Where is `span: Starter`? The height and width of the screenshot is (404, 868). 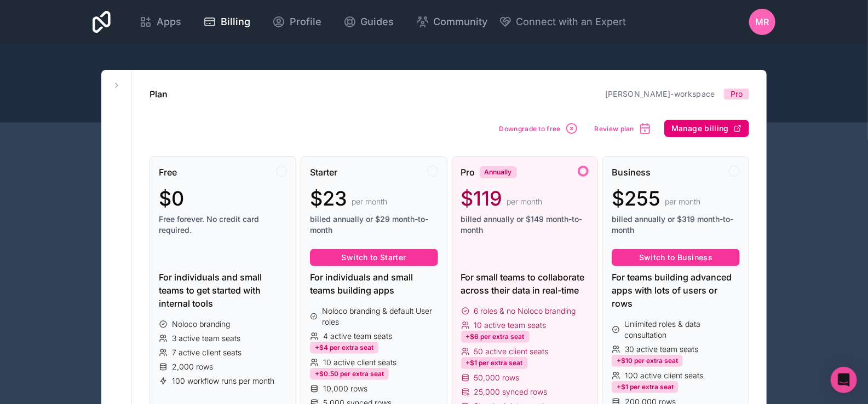 span: Starter is located at coordinates (324, 172).